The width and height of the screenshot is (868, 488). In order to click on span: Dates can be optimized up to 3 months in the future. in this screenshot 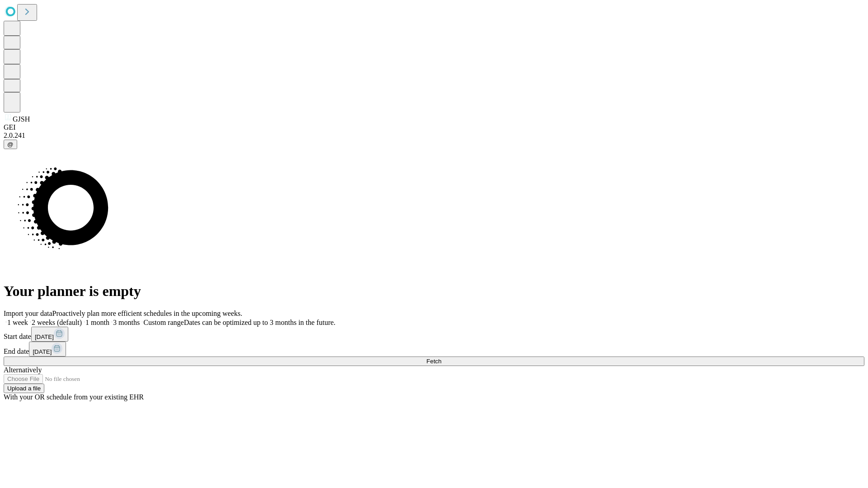, I will do `click(259, 322)`.